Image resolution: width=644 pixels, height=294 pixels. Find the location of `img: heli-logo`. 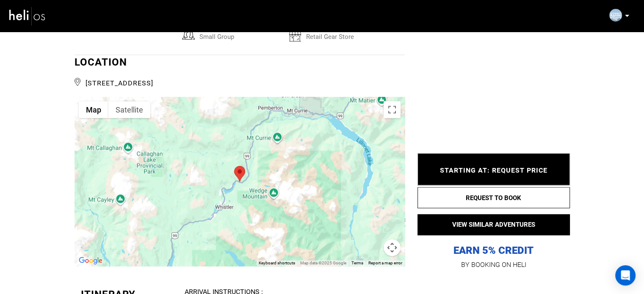

img: heli-logo is located at coordinates (28, 16).